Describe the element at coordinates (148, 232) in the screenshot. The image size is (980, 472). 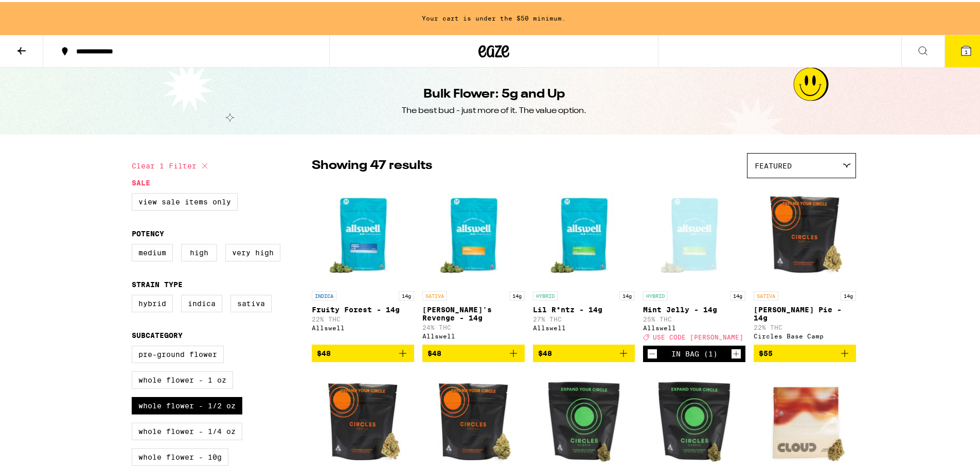
I see `legend: Potency` at that location.